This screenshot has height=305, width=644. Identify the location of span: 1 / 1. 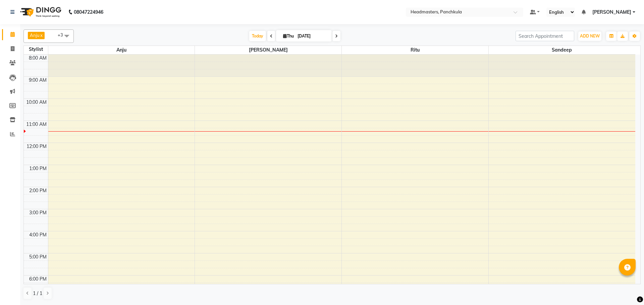
(37, 293).